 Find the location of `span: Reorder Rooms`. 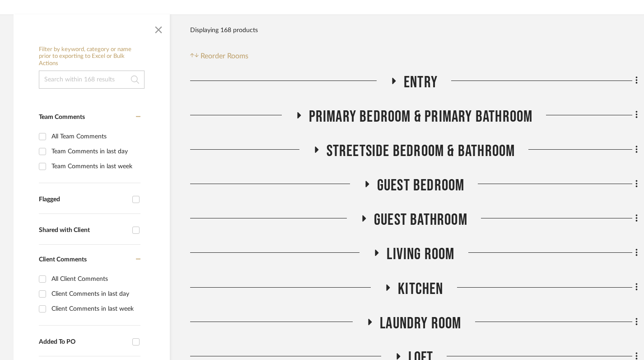

span: Reorder Rooms is located at coordinates (224, 56).